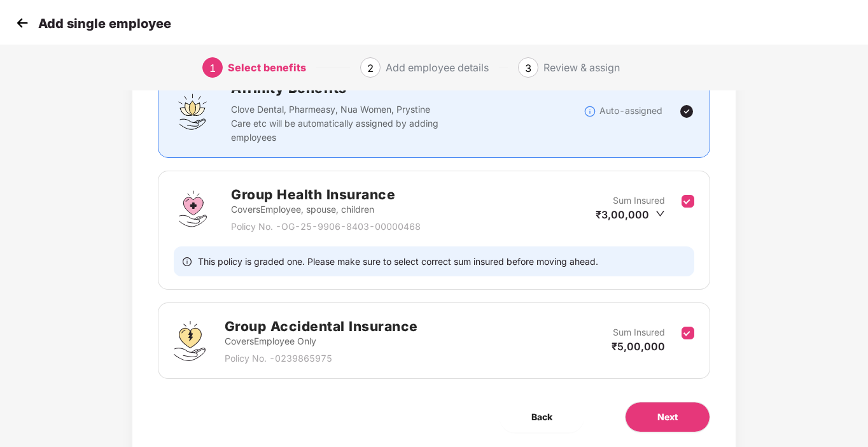  I want to click on span: ₹5,00,000, so click(638, 346).